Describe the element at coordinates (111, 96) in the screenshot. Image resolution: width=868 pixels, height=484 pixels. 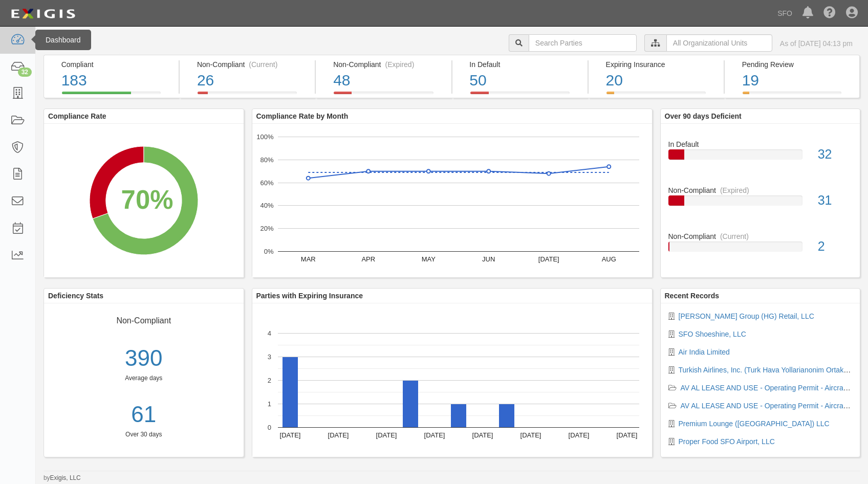
I see `a: Compliant183` at that location.